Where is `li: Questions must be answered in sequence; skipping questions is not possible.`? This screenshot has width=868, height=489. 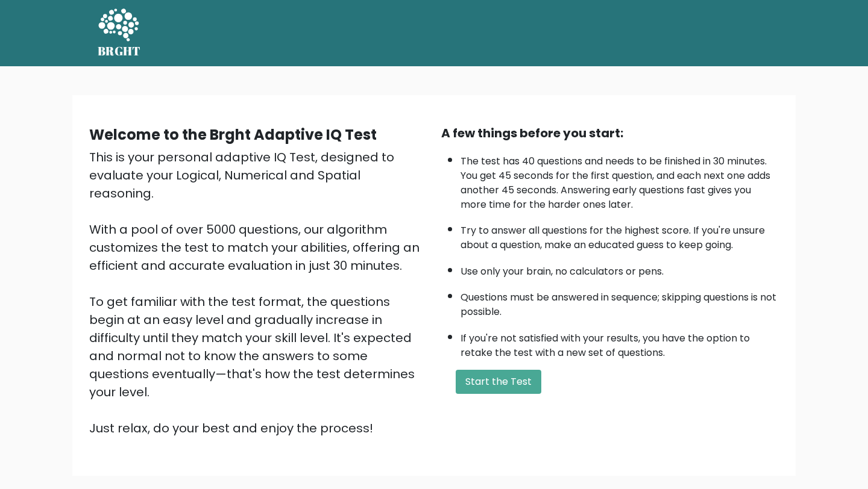 li: Questions must be answered in sequence; skipping questions is not possible. is located at coordinates (620, 302).